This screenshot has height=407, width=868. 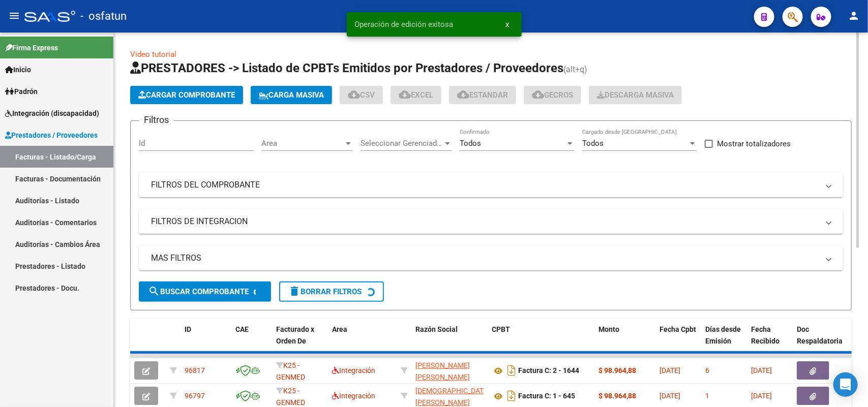 What do you see at coordinates (450, 371) in the screenshot?
I see `div: 27376294701` at bounding box center [450, 371].